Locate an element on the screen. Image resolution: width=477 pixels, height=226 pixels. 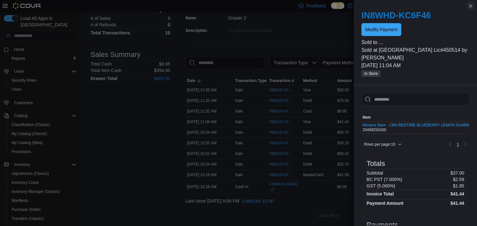
span: 1 is located at coordinates (458, 144).